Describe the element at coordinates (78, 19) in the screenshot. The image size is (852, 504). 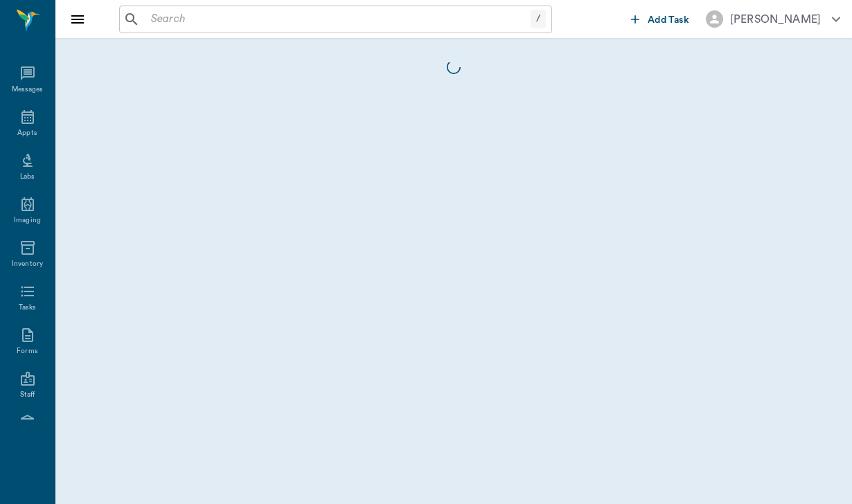
I see `button: Close drawer` at that location.